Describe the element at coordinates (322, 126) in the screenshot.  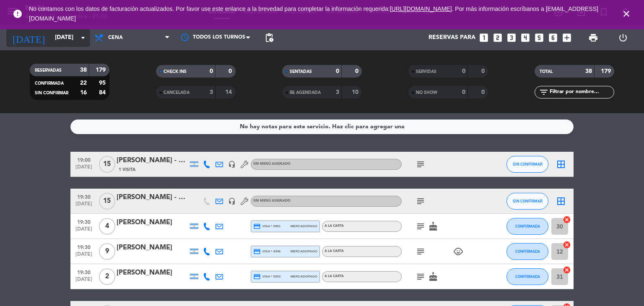
I see `div: No hay notas para este servicio. Haz clic para agregar una` at that location.